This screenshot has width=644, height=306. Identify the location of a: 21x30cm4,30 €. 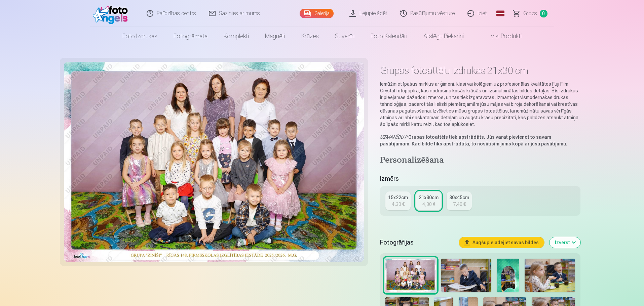
(428, 201).